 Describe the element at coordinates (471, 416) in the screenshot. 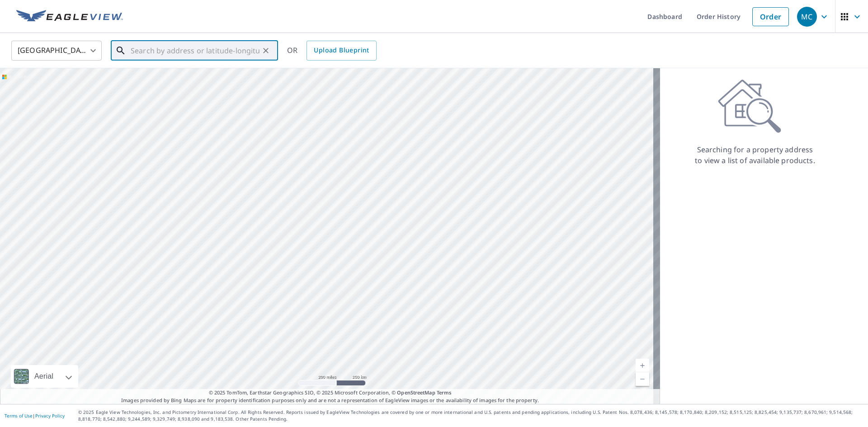

I see `p: © 2025 Eagle View Technologies, Inc. and Pictometry International Corp. All Rights Reserved. Repo...` at that location.